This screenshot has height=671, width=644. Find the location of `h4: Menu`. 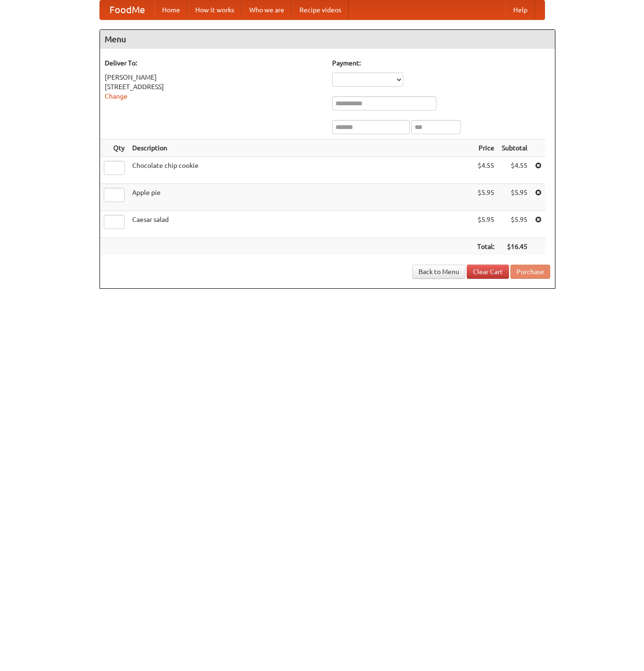

h4: Menu is located at coordinates (328, 39).